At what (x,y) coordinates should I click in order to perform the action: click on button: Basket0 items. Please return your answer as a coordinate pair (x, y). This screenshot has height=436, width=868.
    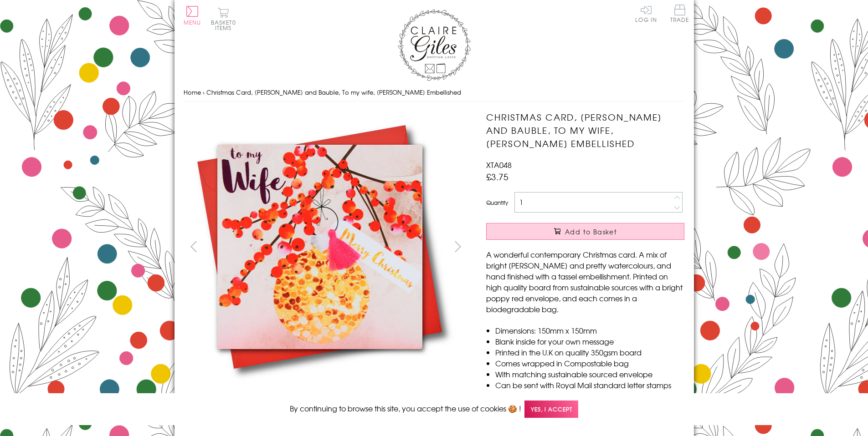
    Looking at the image, I should click on (224, 19).